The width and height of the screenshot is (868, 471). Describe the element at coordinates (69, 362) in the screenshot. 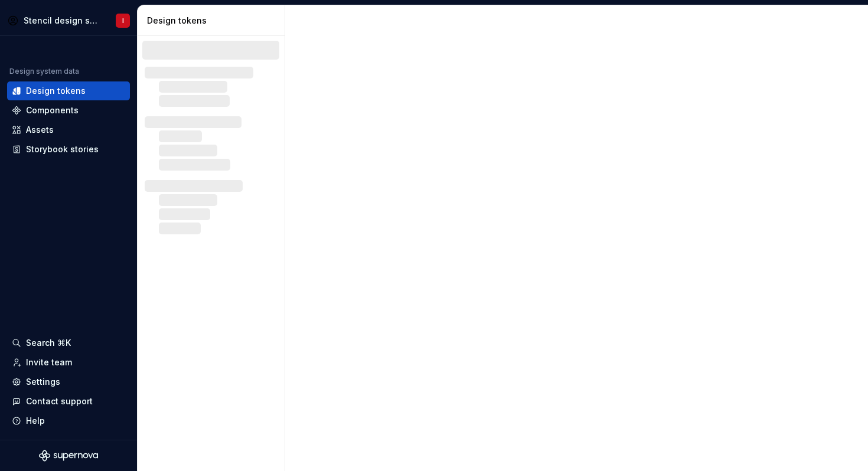

I see `a: Invite team` at that location.